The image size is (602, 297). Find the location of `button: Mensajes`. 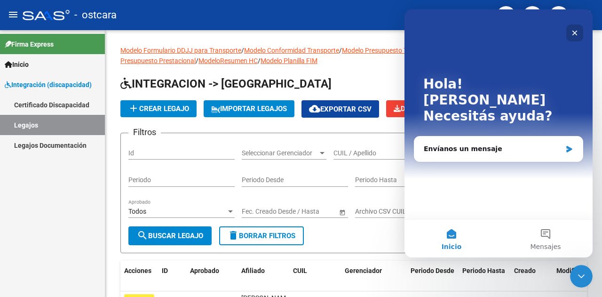

button: Mensajes is located at coordinates (141, 229).